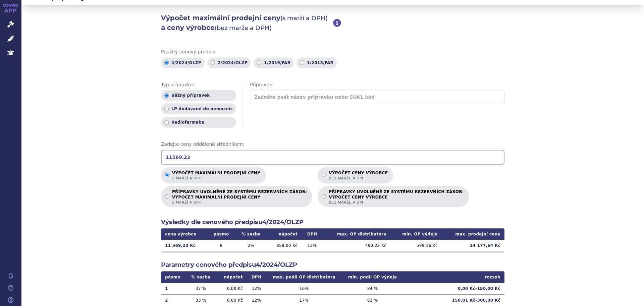  Describe the element at coordinates (184, 234) in the screenshot. I see `th: cena výrobce` at that location.